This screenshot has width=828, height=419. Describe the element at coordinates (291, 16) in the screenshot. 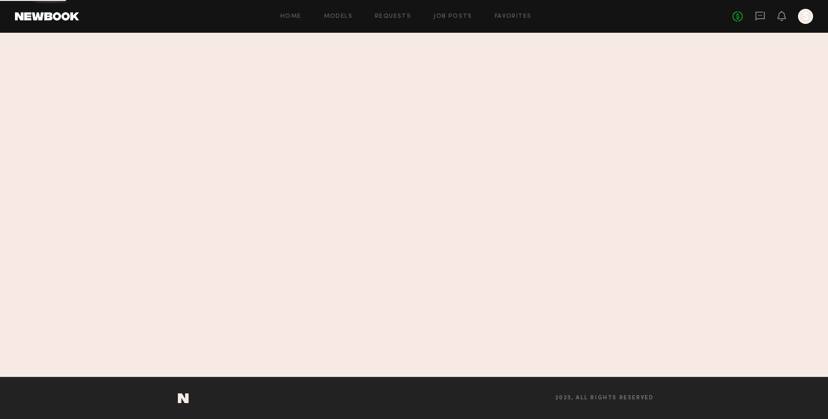

I see `a: Home` at that location.